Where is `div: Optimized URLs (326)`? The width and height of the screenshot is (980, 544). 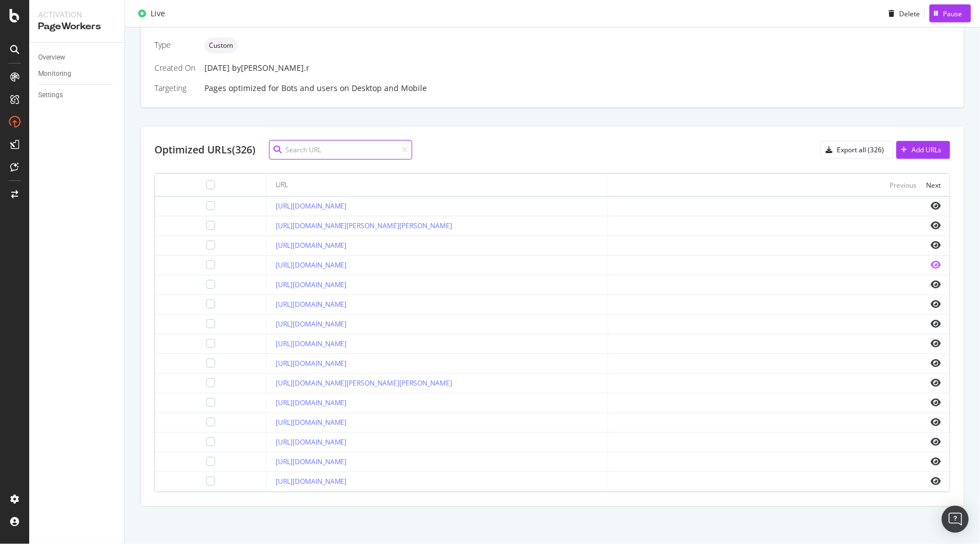 div: Optimized URLs (326) is located at coordinates (205, 150).